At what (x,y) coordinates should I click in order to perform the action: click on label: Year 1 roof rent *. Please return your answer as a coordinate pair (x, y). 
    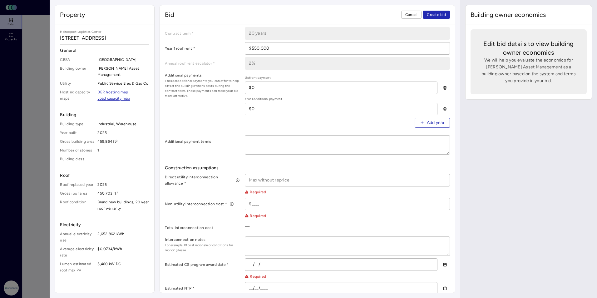
    Looking at the image, I should click on (202, 48).